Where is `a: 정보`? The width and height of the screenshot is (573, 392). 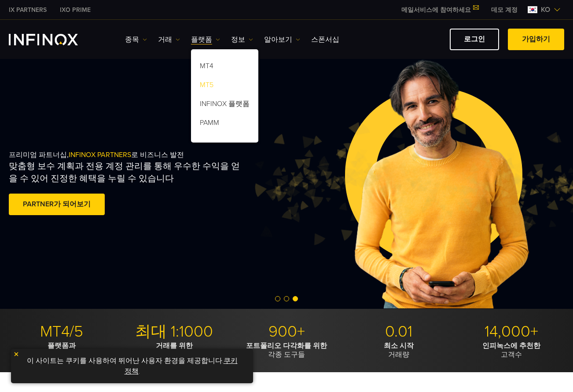 a: 정보 is located at coordinates (242, 39).